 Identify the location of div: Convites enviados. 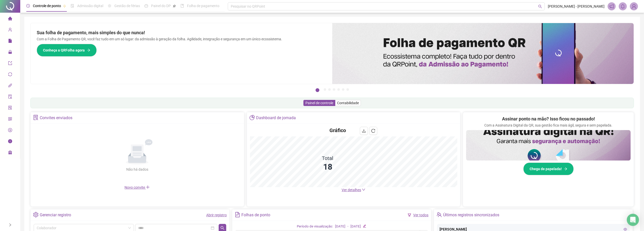
(56, 118).